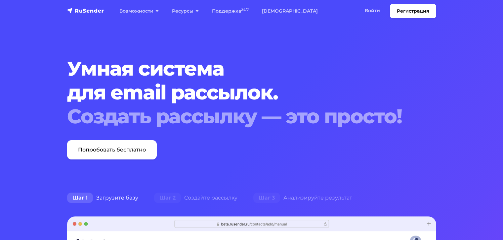  What do you see at coordinates (103, 198) in the screenshot?
I see `div: Загрузите базу` at bounding box center [103, 198].